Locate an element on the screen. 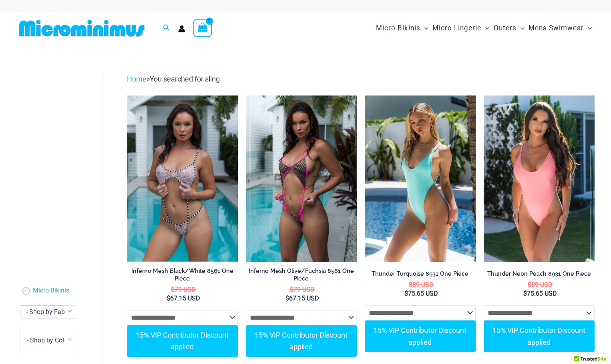 The height and width of the screenshot is (364, 611). a: Thunder Neon Peach 8931 One Piece is located at coordinates (539, 275).